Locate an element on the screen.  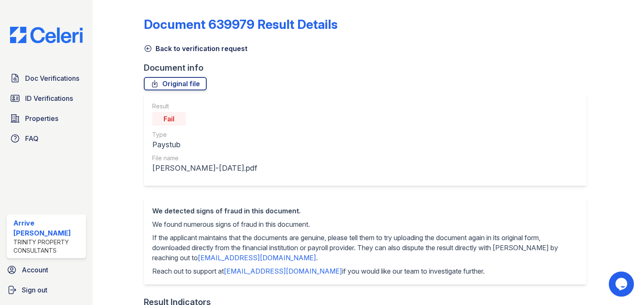
div: Type is located at coordinates (205, 135).